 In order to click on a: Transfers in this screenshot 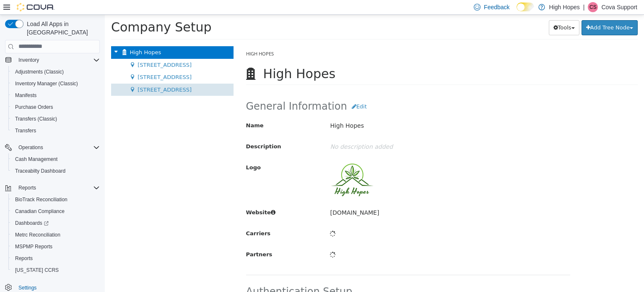, I will do `click(25, 131)`.